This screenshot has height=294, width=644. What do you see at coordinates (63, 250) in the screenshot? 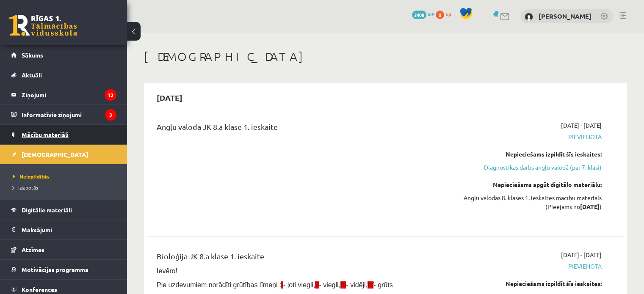
I see `a: Atzīmes` at bounding box center [63, 250].